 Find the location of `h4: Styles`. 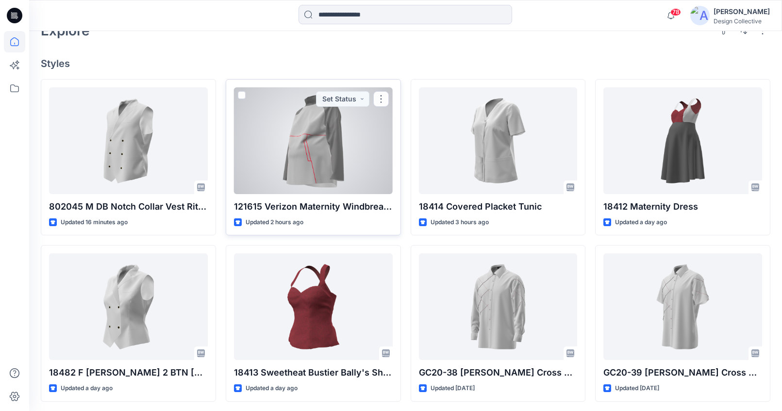

h4: Styles is located at coordinates (405, 64).